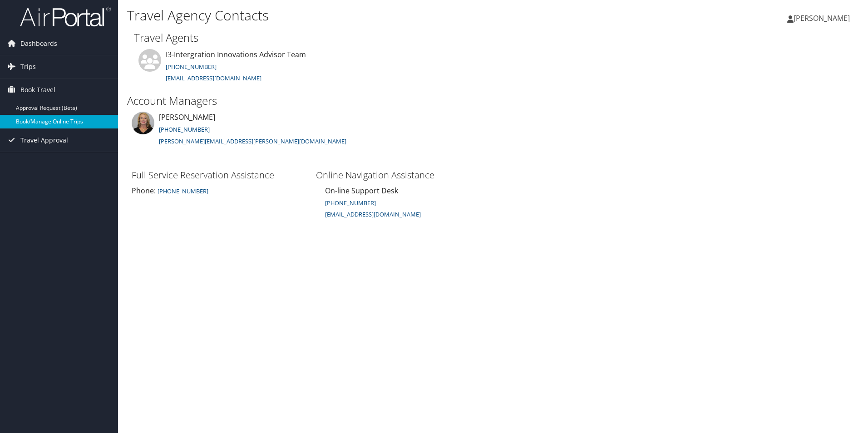 Image resolution: width=868 pixels, height=433 pixels. What do you see at coordinates (371, 15) in the screenshot?
I see `h1: Travel Agency Contacts` at bounding box center [371, 15].